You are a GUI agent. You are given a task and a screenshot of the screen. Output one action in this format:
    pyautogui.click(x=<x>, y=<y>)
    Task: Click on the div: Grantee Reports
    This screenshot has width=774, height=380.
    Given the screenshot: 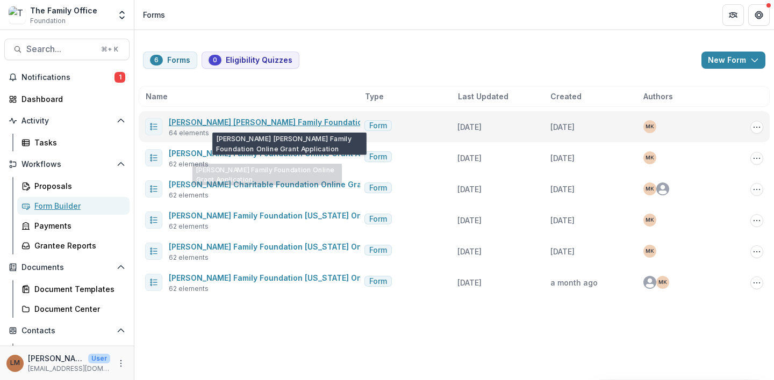 What is the action you would take?
    pyautogui.click(x=77, y=246)
    